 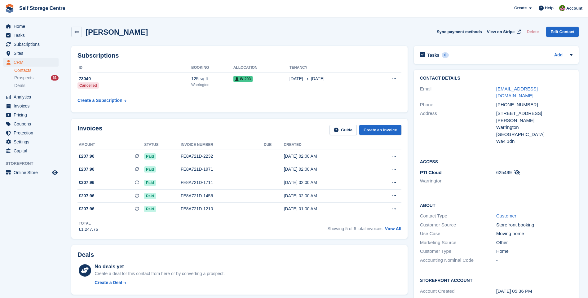 What do you see at coordinates (274, 145) in the screenshot?
I see `th: Due` at bounding box center [274, 145].